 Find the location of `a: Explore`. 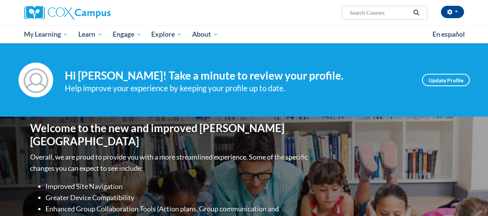

a: Explore is located at coordinates (167, 34).